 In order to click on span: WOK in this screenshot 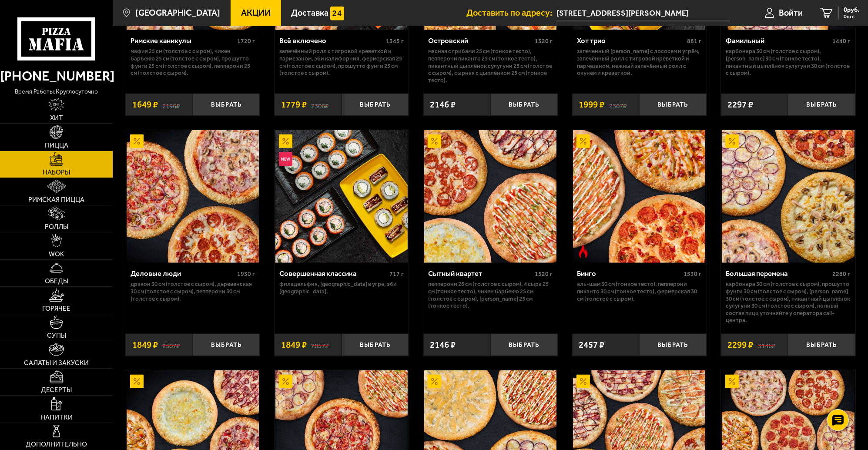, I will do `click(56, 254)`.